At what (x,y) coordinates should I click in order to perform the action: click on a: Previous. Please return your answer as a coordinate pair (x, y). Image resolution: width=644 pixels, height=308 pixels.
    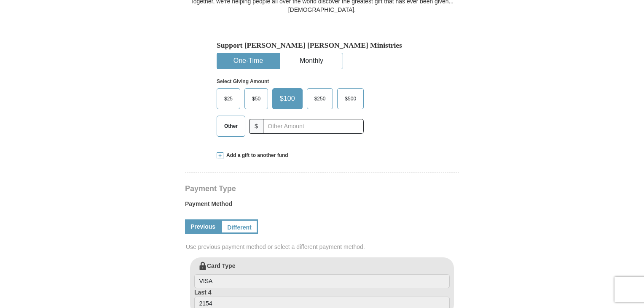
    Looking at the image, I should click on (203, 226).